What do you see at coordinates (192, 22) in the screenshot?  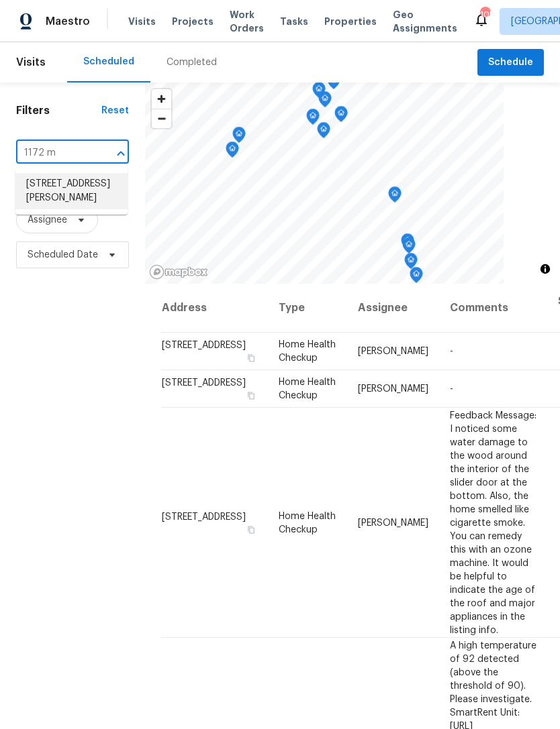 I see `span: Projects` at bounding box center [192, 22].